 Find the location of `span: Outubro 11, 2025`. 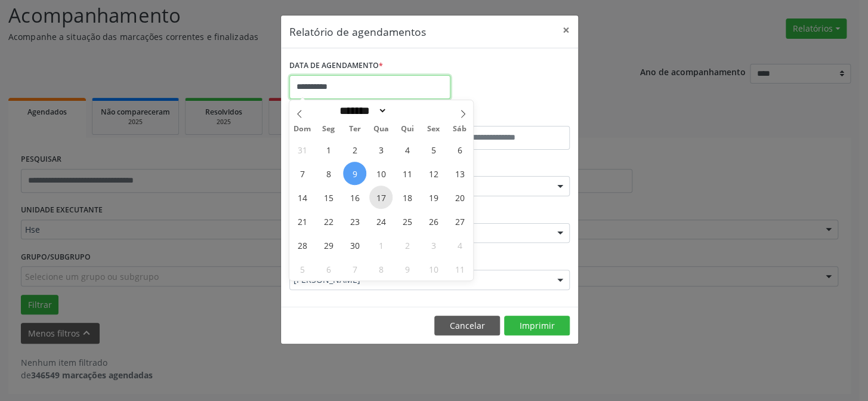

span: Outubro 11, 2025 is located at coordinates (460, 268).